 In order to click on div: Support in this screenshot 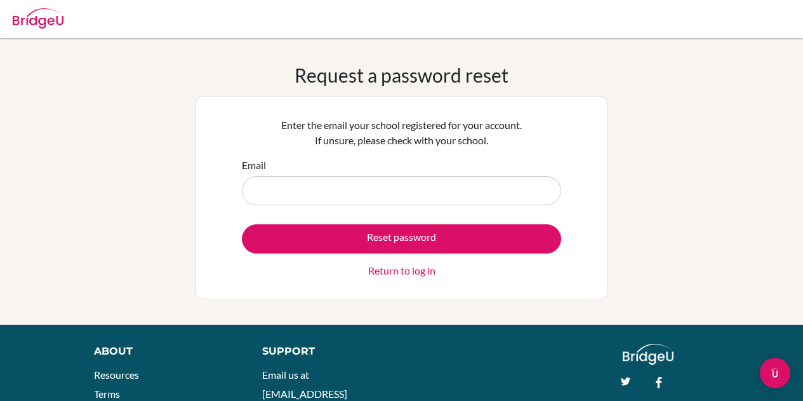, I will do `click(326, 351)`.